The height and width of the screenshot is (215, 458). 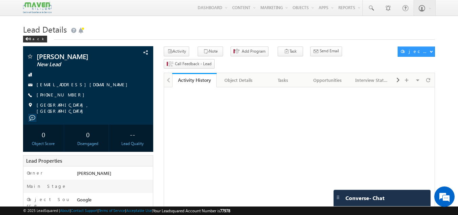 I want to click on span: New Lead, so click(x=77, y=64).